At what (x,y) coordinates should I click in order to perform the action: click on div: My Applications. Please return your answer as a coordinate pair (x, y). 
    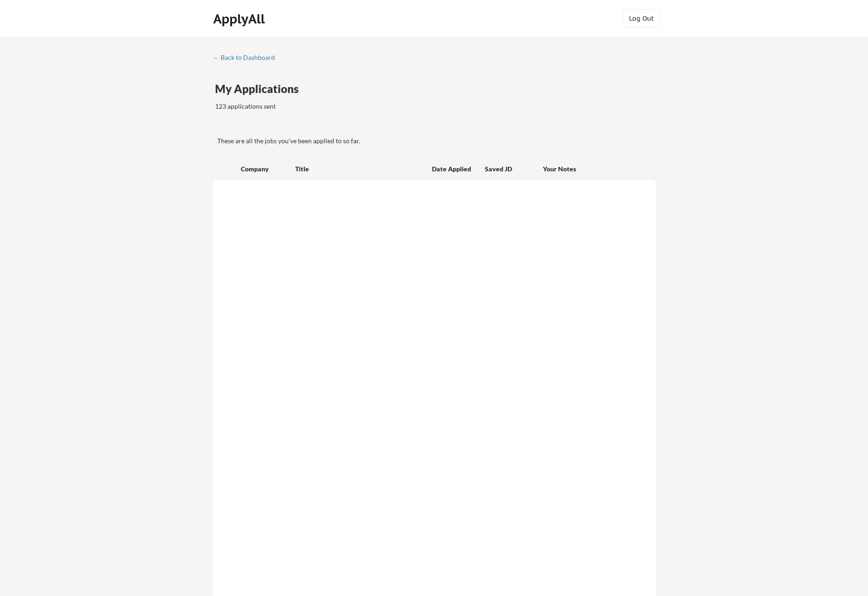
    Looking at the image, I should click on (261, 89).